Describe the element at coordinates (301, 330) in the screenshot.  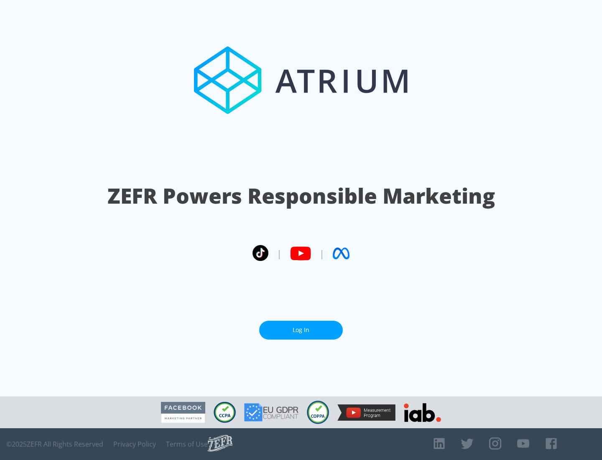
I see `a: Log In` at that location.